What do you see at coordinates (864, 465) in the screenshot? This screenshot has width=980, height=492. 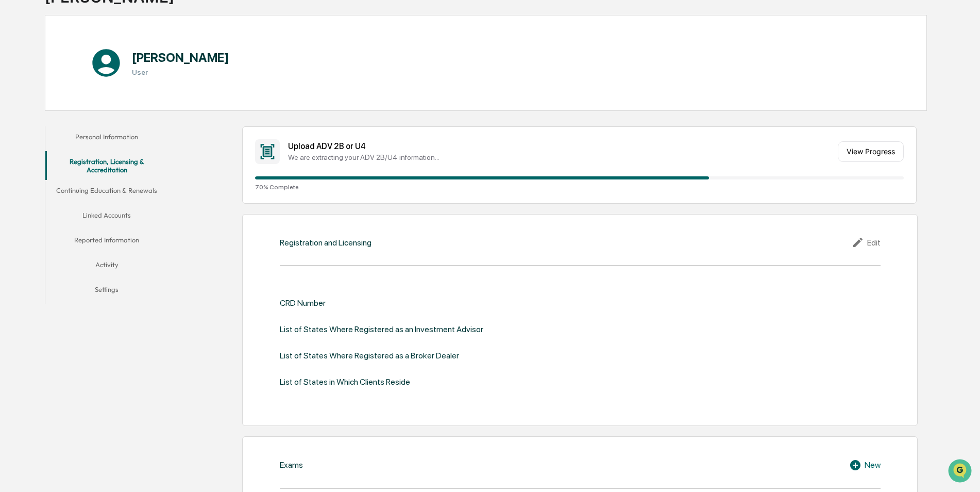 I see `div: New` at bounding box center [864, 465].